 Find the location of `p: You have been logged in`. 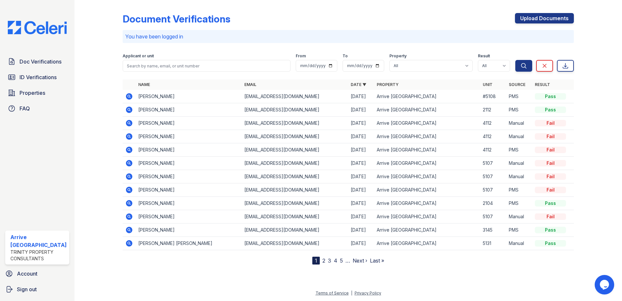

p: You have been logged in is located at coordinates (348, 36).